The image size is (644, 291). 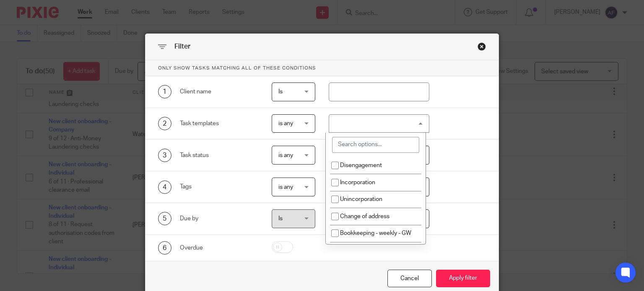 I want to click on div: 2, so click(x=165, y=124).